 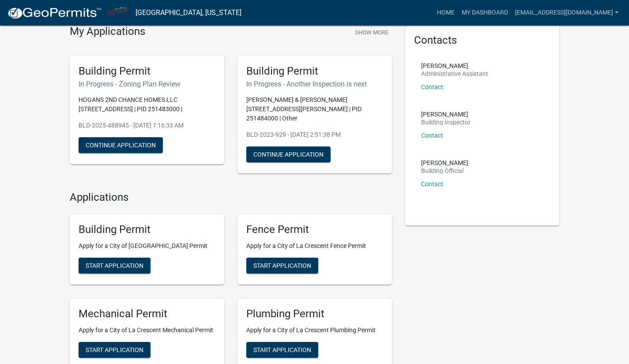 What do you see at coordinates (315, 84) in the screenshot?
I see `h6: In Progress - Another Inspection is next` at bounding box center [315, 84].